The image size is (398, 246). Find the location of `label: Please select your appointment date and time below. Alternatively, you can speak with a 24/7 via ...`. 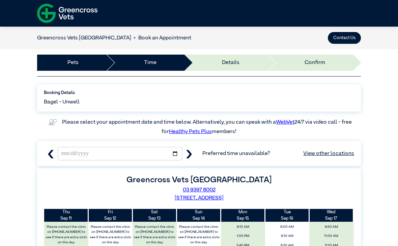

label: Please select your appointment date and time below. Alternatively, you can speak with a 24/7 via ... is located at coordinates (208, 127).